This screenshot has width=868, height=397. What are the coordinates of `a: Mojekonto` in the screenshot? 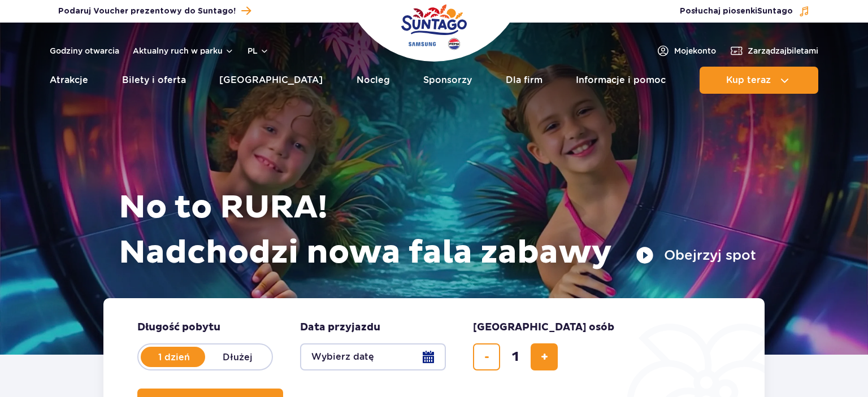 It's located at (686, 51).